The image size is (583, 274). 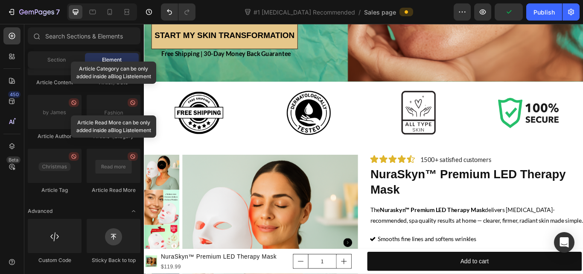 What do you see at coordinates (134, 211) in the screenshot?
I see `span: Toggle open` at bounding box center [134, 211].